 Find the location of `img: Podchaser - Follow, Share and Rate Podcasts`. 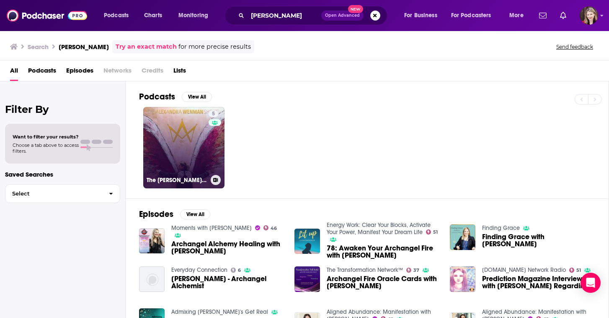

img: Podchaser - Follow, Share and Rate Podcasts is located at coordinates (47, 16).